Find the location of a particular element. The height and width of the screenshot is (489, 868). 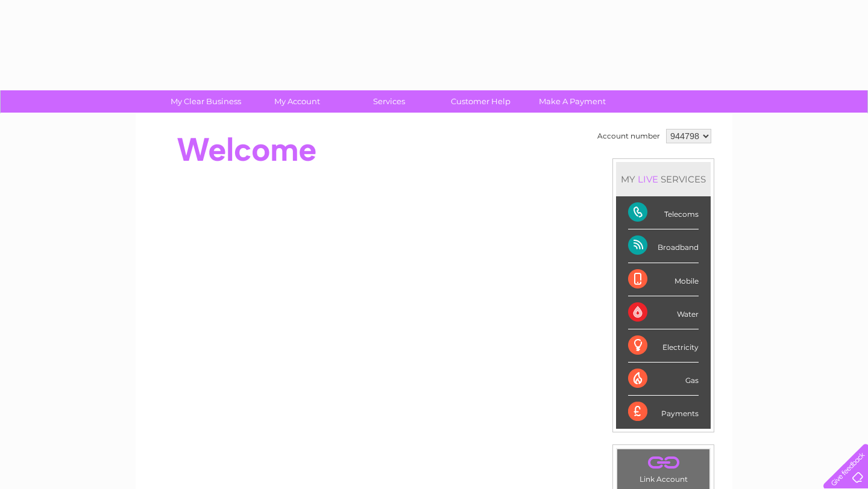

div: LIVE is located at coordinates (648, 179).